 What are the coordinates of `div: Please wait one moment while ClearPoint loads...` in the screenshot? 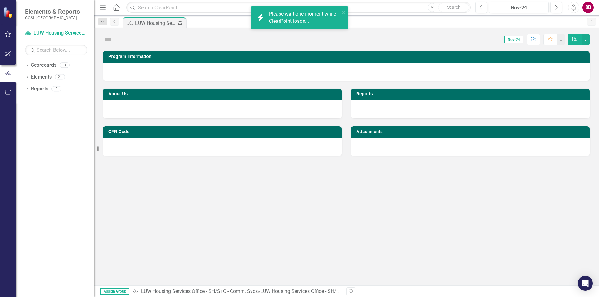 It's located at (304, 18).